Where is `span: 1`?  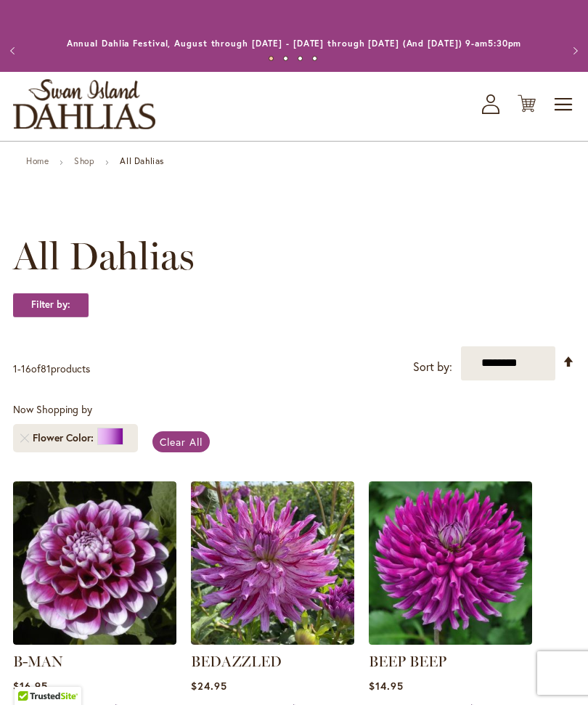
span: 1 is located at coordinates (16, 368).